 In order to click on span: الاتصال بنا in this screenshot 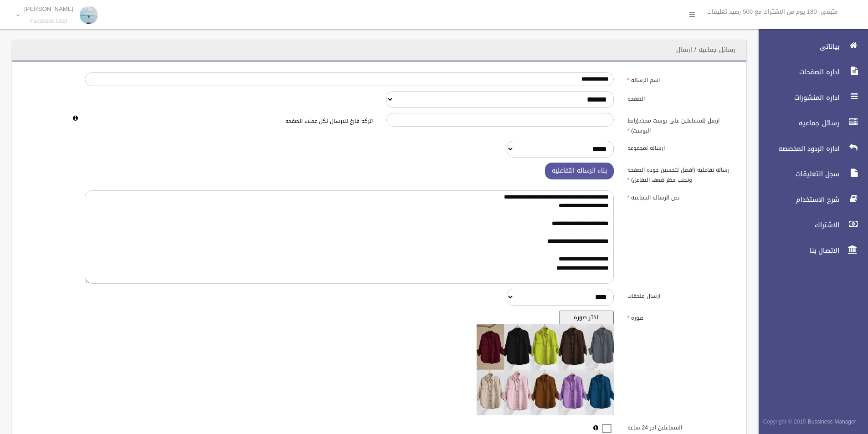, I will do `click(796, 250)`.